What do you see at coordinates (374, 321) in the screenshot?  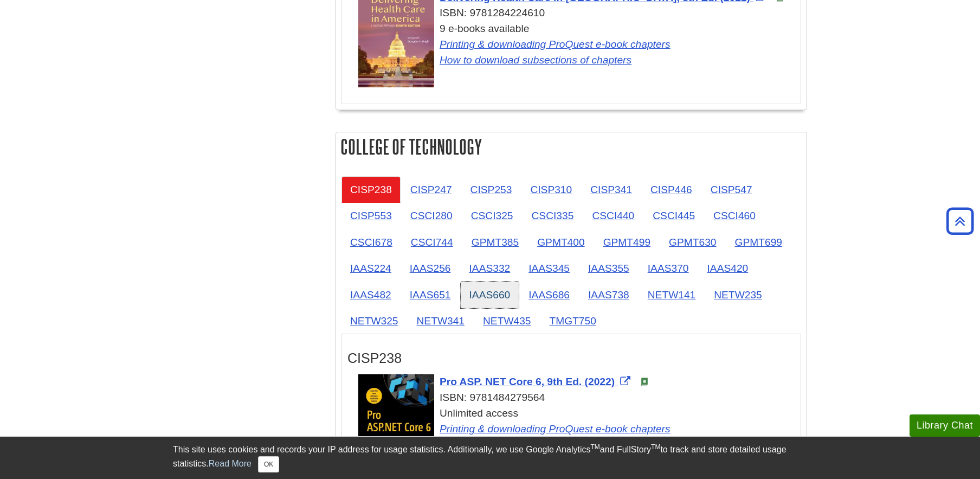 I see `a: NETW325` at bounding box center [374, 321].